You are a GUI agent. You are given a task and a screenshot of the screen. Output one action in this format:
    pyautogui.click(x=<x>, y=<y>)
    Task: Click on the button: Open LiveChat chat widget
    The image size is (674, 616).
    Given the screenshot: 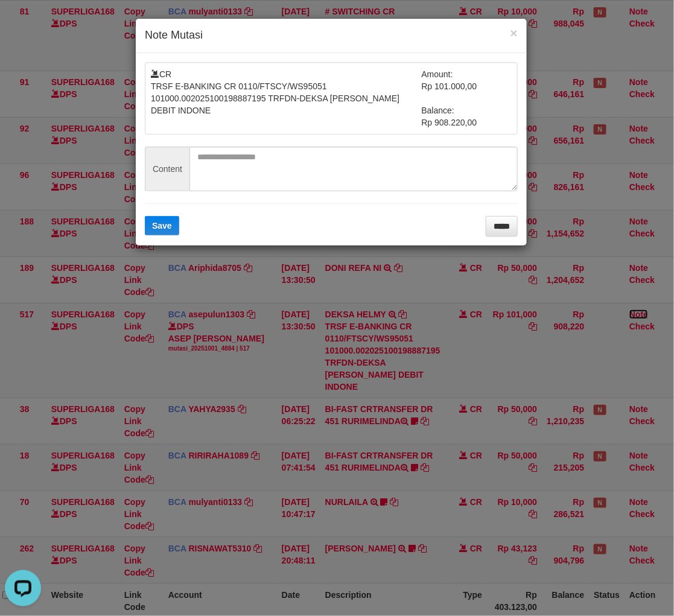 What is the action you would take?
    pyautogui.click(x=23, y=23)
    